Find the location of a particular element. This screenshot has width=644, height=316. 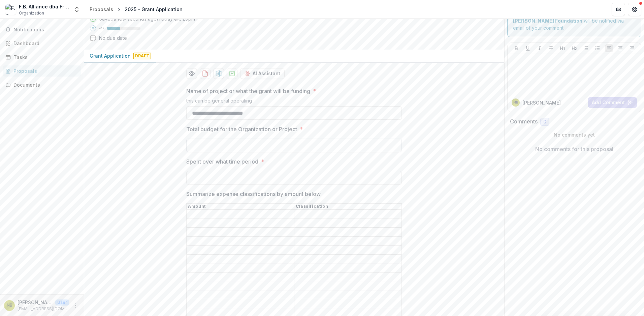

button: Heading 2 is located at coordinates (575, 48).